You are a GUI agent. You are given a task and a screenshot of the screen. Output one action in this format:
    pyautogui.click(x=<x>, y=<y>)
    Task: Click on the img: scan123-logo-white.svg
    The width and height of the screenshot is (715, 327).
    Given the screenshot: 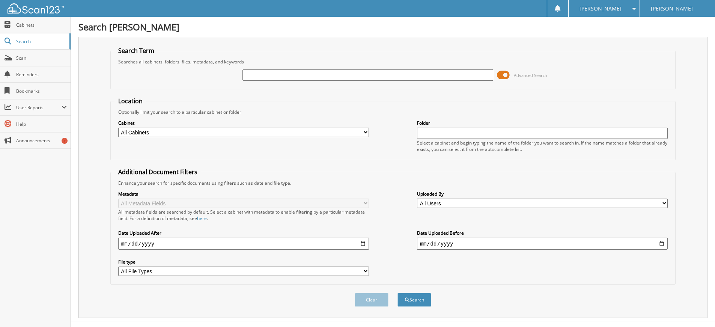 What is the action you would take?
    pyautogui.click(x=36, y=8)
    